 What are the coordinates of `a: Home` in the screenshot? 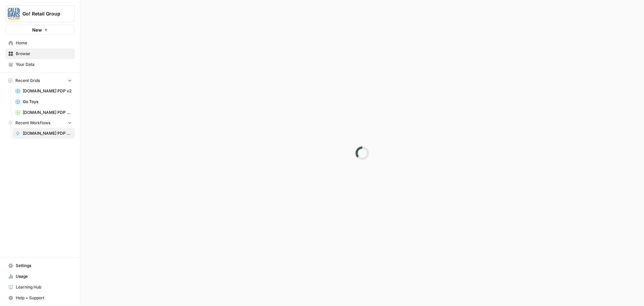 It's located at (40, 43).